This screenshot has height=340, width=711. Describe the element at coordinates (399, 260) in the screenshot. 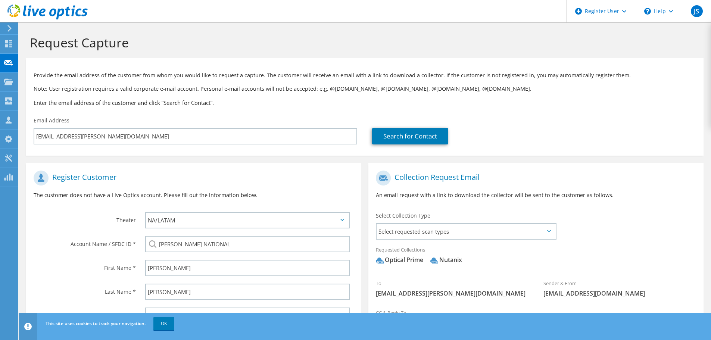

I see `div: Optical Prime` at that location.